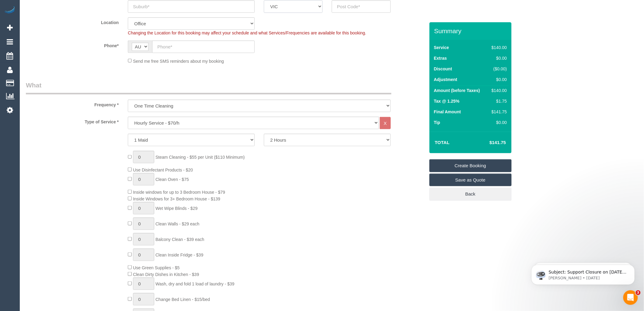  What do you see at coordinates (72, 45) in the screenshot?
I see `label: Phone*` at bounding box center [72, 45].